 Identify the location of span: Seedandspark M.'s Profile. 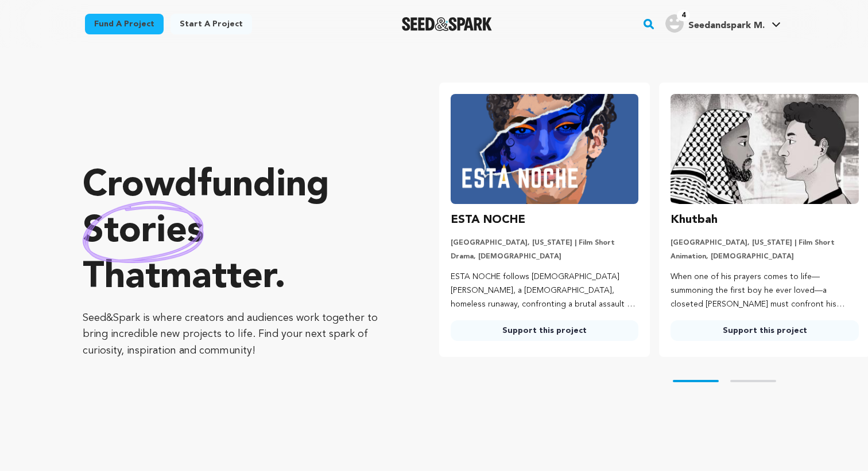
(722, 24).